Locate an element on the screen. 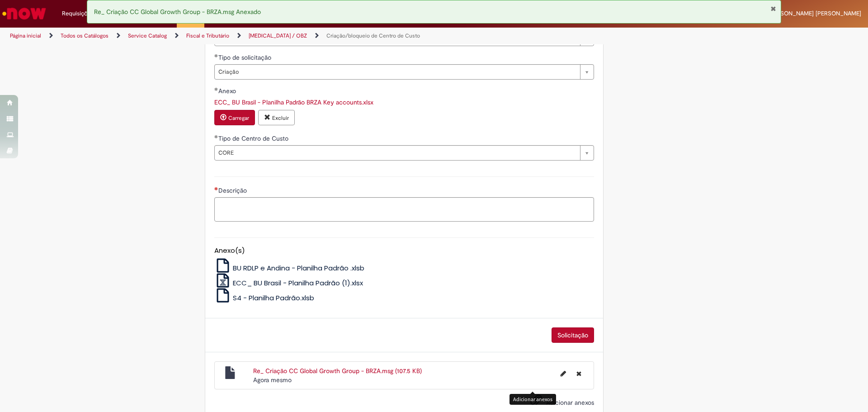 The image size is (868, 412). button: Fechar Notificação is located at coordinates (773, 9).